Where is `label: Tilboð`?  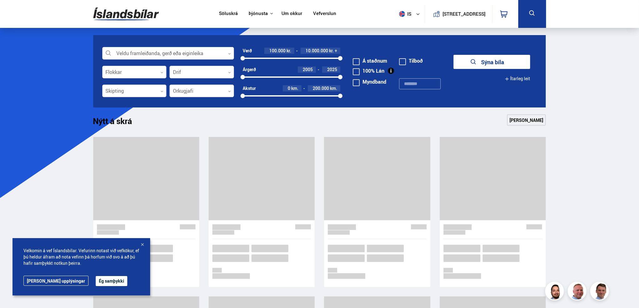
label: Tilboð is located at coordinates (411, 61).